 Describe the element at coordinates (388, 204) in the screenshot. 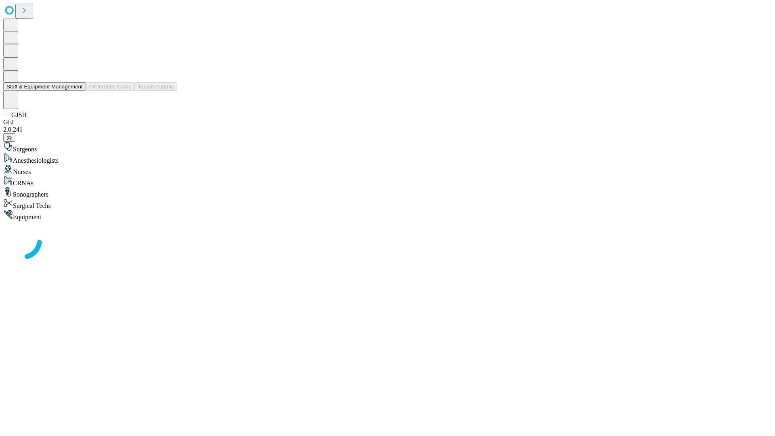

I see `div: Surgical Techs` at that location.